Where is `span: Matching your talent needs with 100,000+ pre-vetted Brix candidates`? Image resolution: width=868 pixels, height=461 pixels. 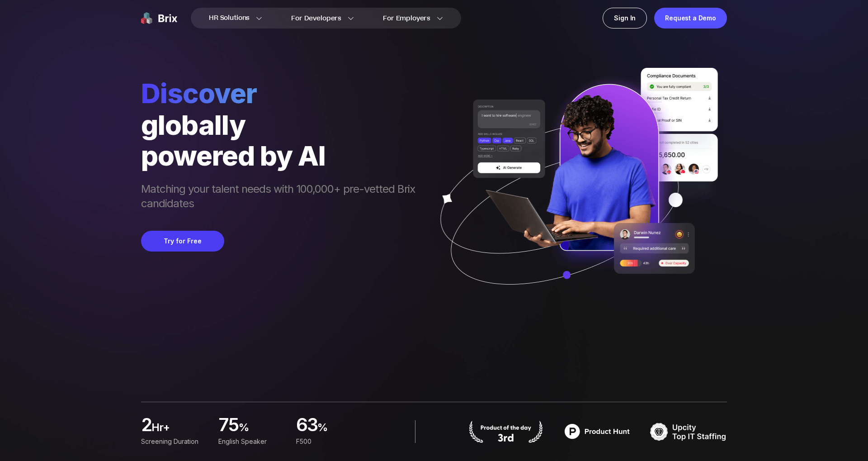 span: Matching your talent needs with 100,000+ pre-vetted Brix candidates is located at coordinates (283, 197).